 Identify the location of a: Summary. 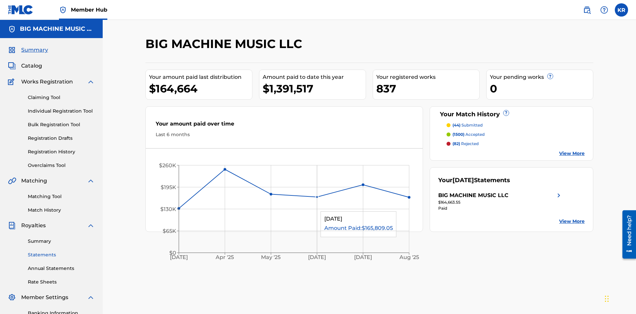
(61, 241).